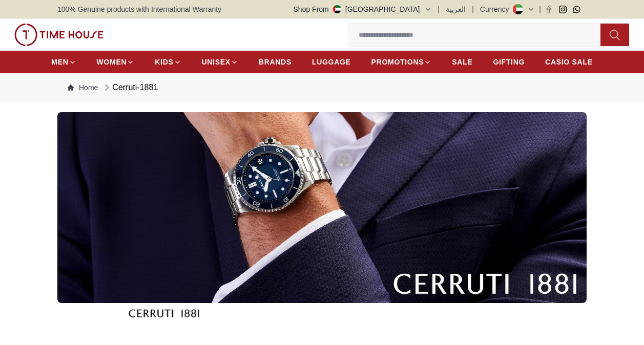 Image resolution: width=644 pixels, height=345 pixels. Describe the element at coordinates (397, 62) in the screenshot. I see `span: PROMOTIONS` at that location.